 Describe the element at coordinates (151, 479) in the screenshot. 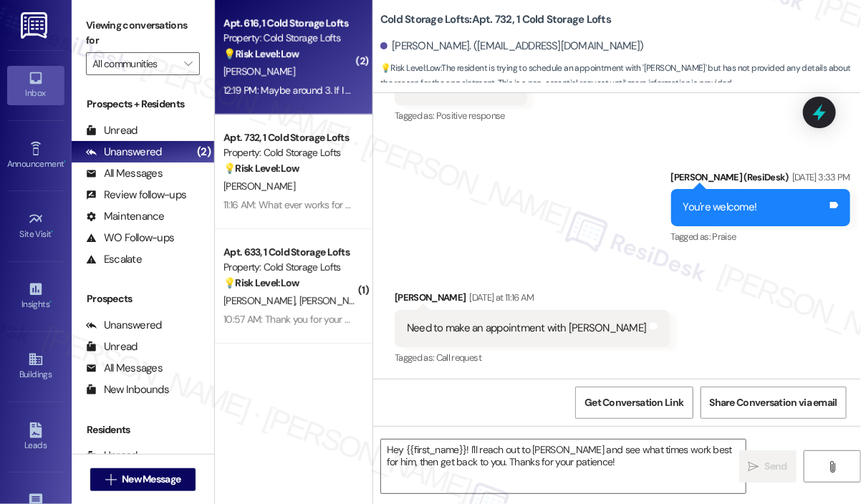

I see `span: New Message` at that location.